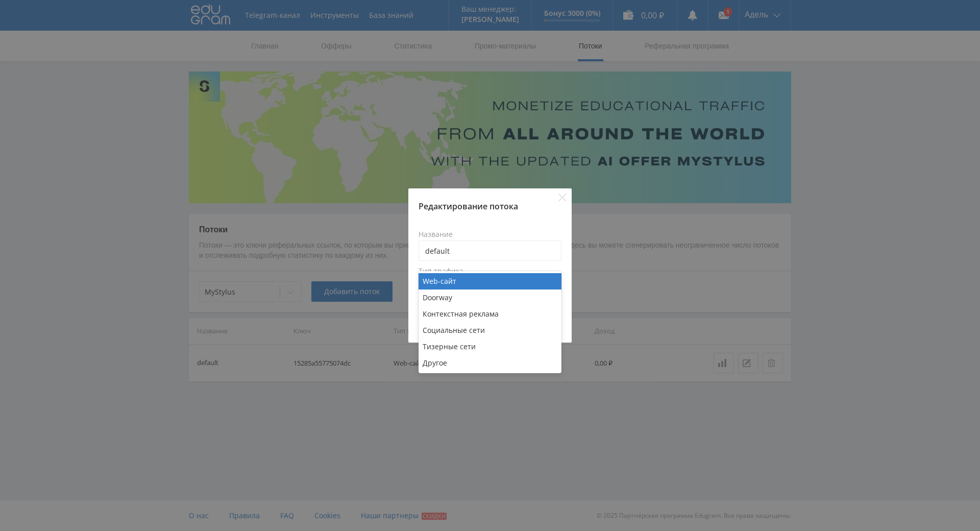  What do you see at coordinates (490, 363) in the screenshot?
I see `div: Другое` at bounding box center [490, 363].